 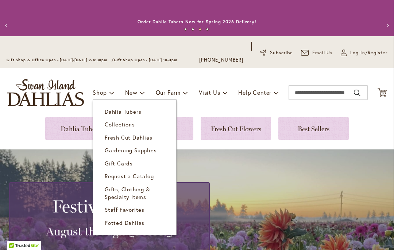 I want to click on span: Subscribe, so click(x=282, y=53).